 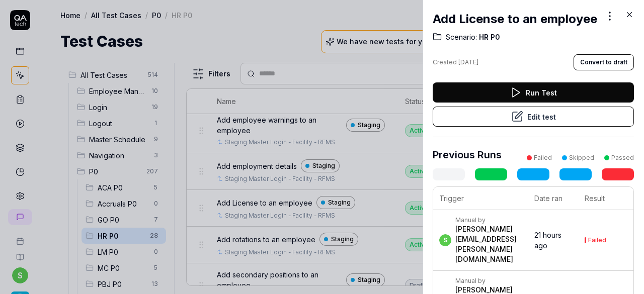 What do you see at coordinates (622, 158) in the screenshot?
I see `div: Passed` at bounding box center [622, 158].